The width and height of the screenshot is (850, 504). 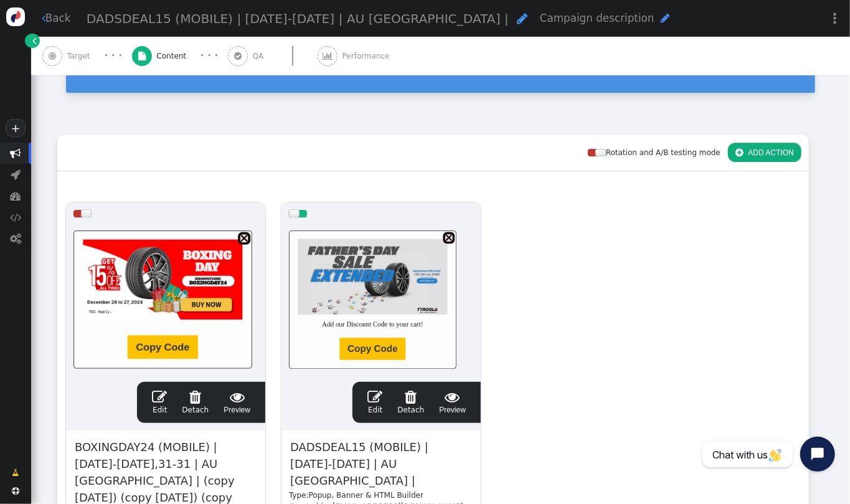 I want to click on a:  Performance, so click(x=366, y=56).